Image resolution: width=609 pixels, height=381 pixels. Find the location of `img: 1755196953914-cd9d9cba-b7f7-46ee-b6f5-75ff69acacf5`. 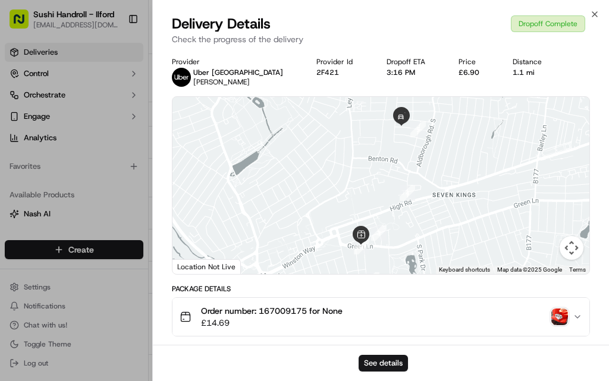

img: 1755196953914-cd9d9cba-b7f7-46ee-b6f5-75ff69acacf5 is located at coordinates (36, 124).